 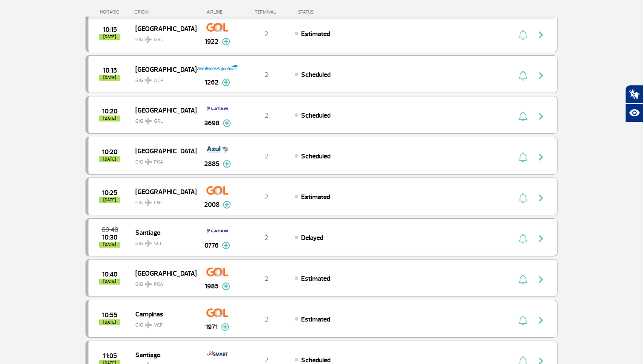 I want to click on div: STATUS, so click(x=328, y=12).